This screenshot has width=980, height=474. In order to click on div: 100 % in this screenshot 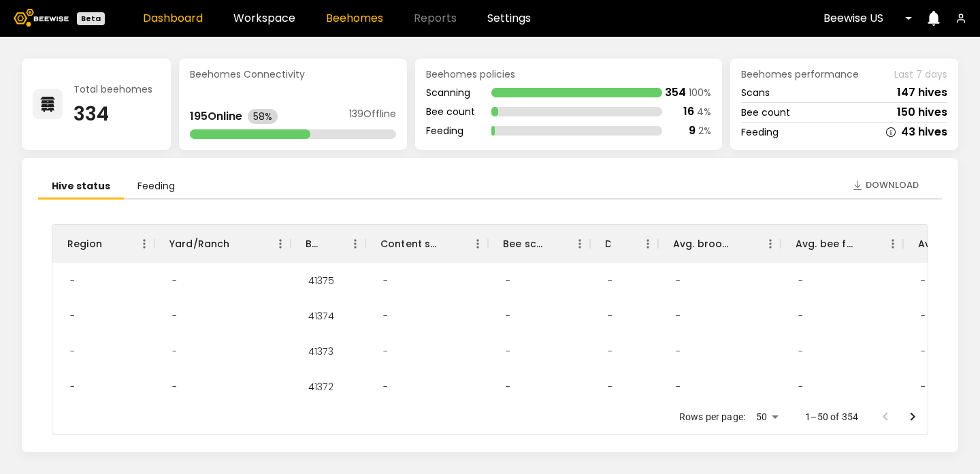, I will do `click(699, 93)`.